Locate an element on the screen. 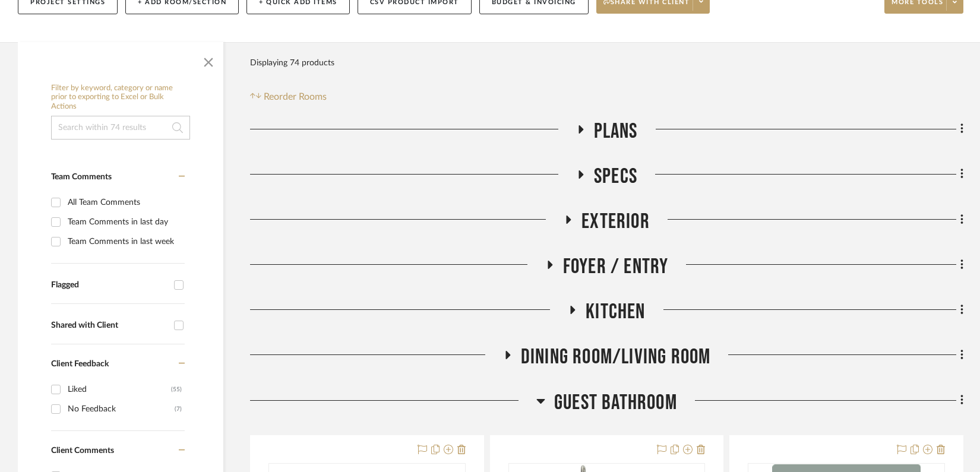 This screenshot has height=472, width=980. div: Displaying 74 products is located at coordinates (292, 63).